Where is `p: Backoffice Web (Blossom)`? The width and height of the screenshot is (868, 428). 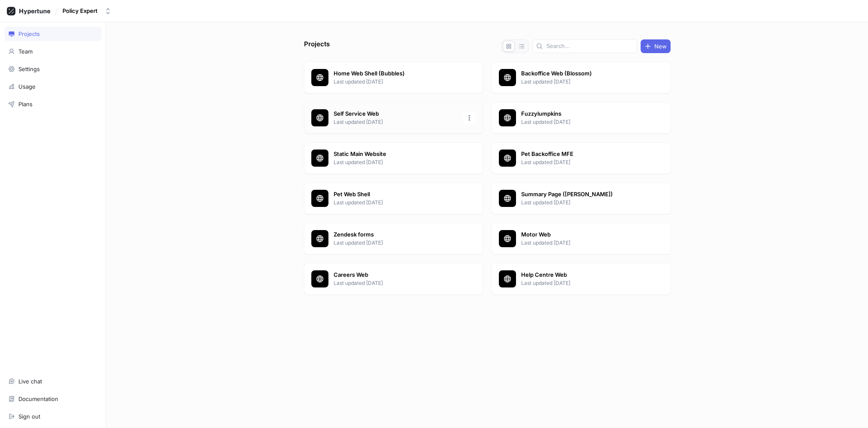
p: Backoffice Web (Blossom) is located at coordinates (583, 74).